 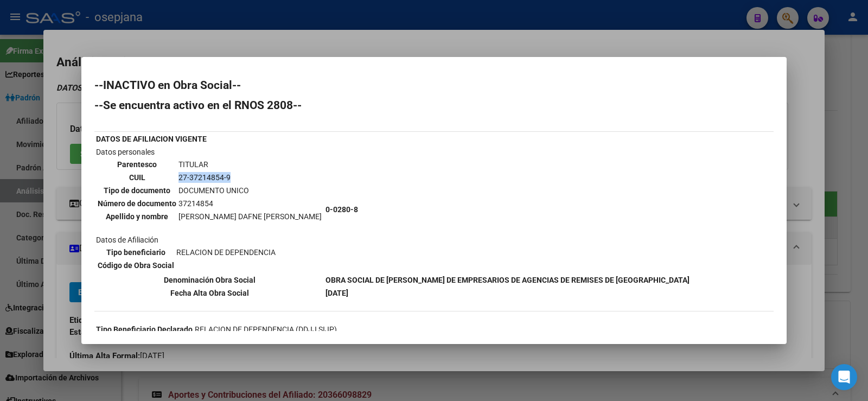 What do you see at coordinates (136, 252) in the screenshot?
I see `th: Tipo beneficiario` at bounding box center [136, 252].